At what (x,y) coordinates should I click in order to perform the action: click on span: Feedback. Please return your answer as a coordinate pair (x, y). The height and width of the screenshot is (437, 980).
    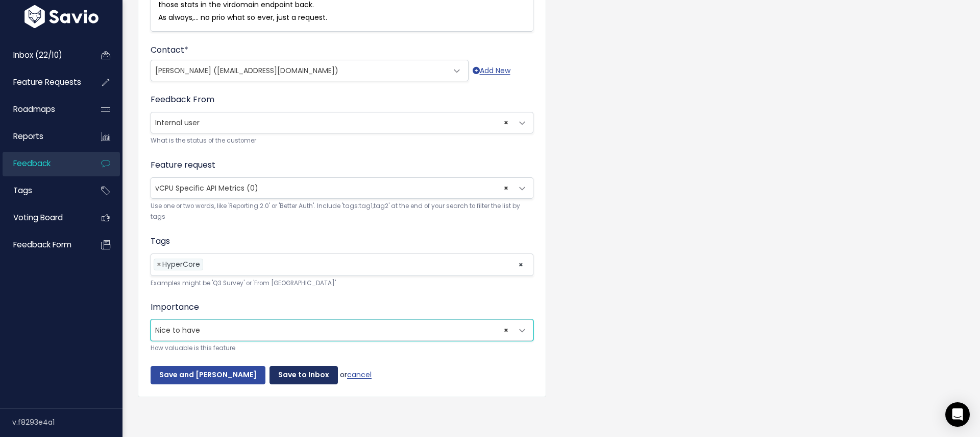
    Looking at the image, I should click on (32, 163).